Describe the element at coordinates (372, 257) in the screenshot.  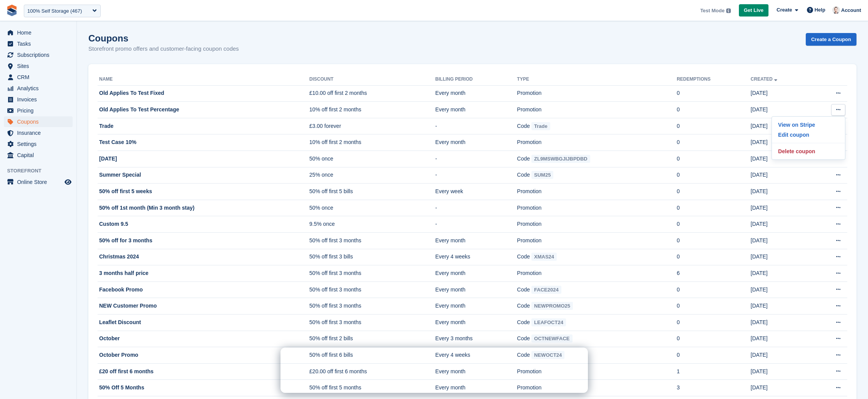
I see `td: 50% off first 3 bills` at that location.